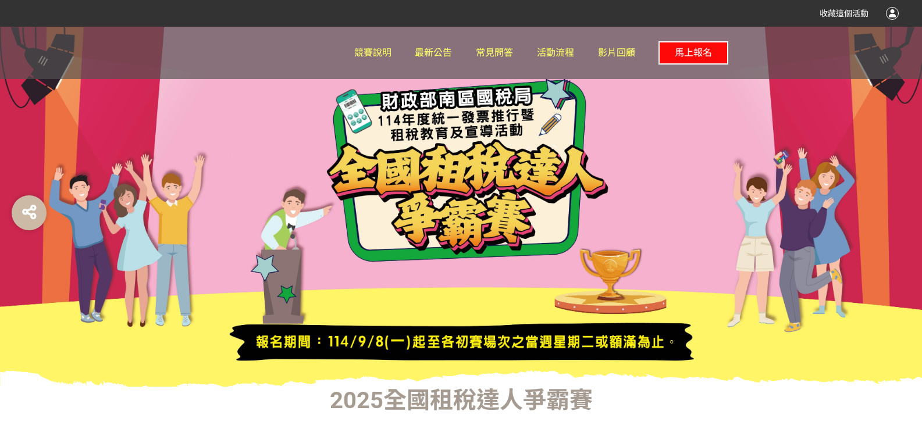 This screenshot has height=425, width=922. I want to click on a: 競賽說明, so click(373, 53).